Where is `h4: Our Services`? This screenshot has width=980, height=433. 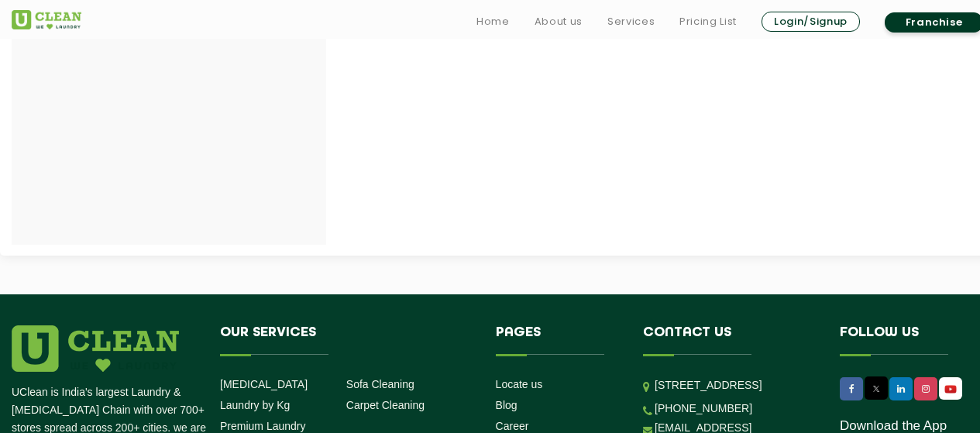
h4: Our Services is located at coordinates (346, 340).